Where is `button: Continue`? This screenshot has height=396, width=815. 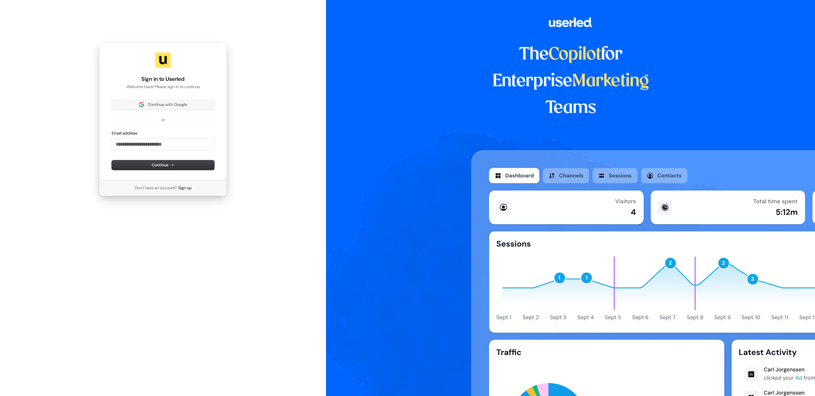 button: Continue is located at coordinates (163, 165).